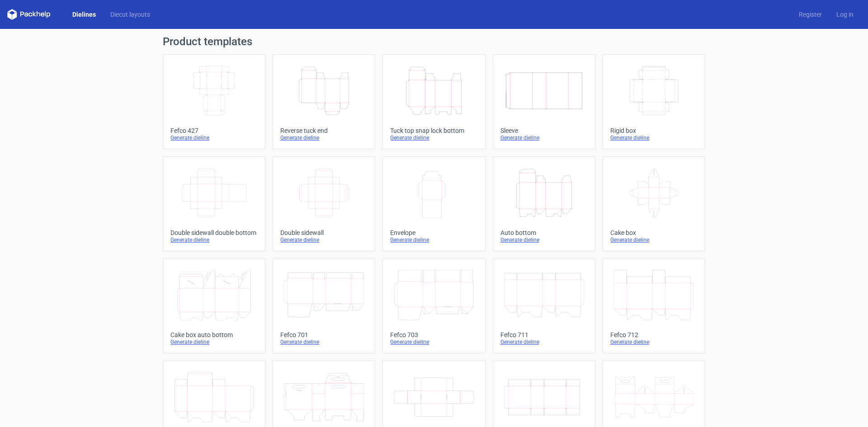 The width and height of the screenshot is (868, 427). What do you see at coordinates (654, 131) in the screenshot?
I see `div: Rigid box` at bounding box center [654, 131].